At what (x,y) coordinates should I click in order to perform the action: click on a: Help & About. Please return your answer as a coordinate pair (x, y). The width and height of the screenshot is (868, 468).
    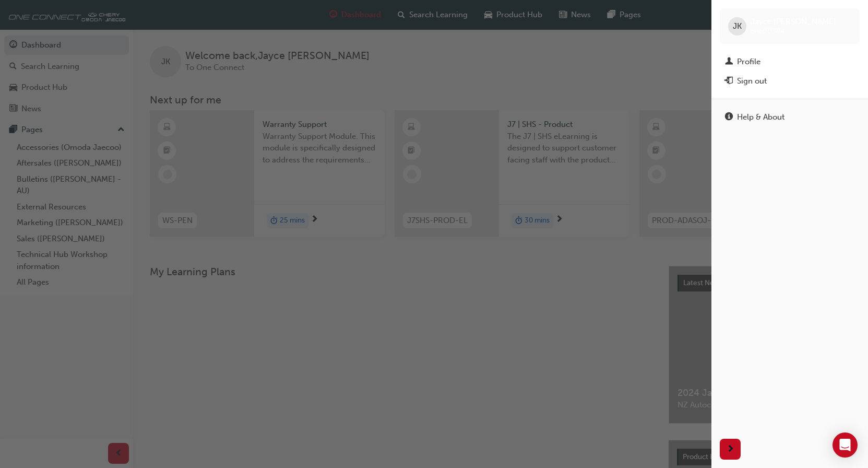
    Looking at the image, I should click on (790, 117).